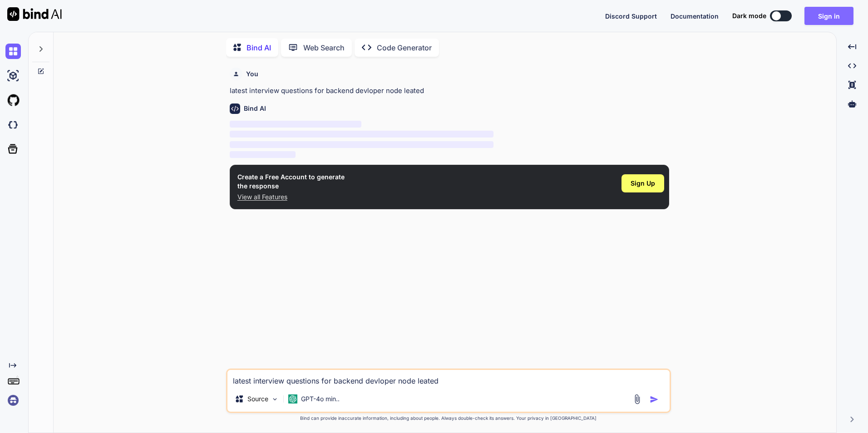 This screenshot has width=868, height=433. What do you see at coordinates (252, 74) in the screenshot?
I see `h6: You` at bounding box center [252, 74].